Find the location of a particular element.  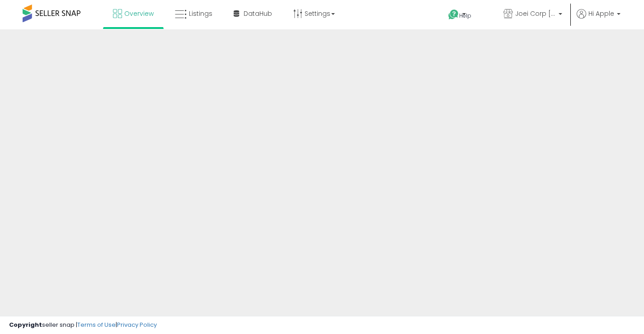

span: Hi Apple is located at coordinates (601, 14).